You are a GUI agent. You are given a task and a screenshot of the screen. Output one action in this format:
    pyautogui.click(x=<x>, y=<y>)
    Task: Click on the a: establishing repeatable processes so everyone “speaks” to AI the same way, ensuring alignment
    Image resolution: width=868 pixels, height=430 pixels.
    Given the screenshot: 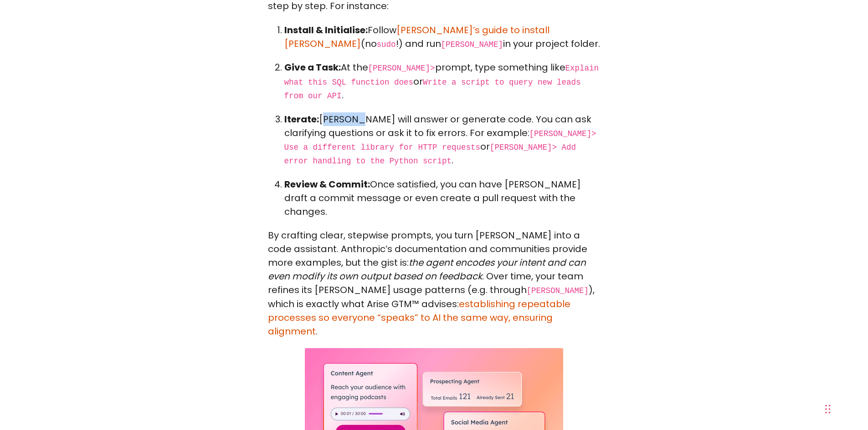 What is the action you would take?
    pyautogui.click(x=419, y=318)
    